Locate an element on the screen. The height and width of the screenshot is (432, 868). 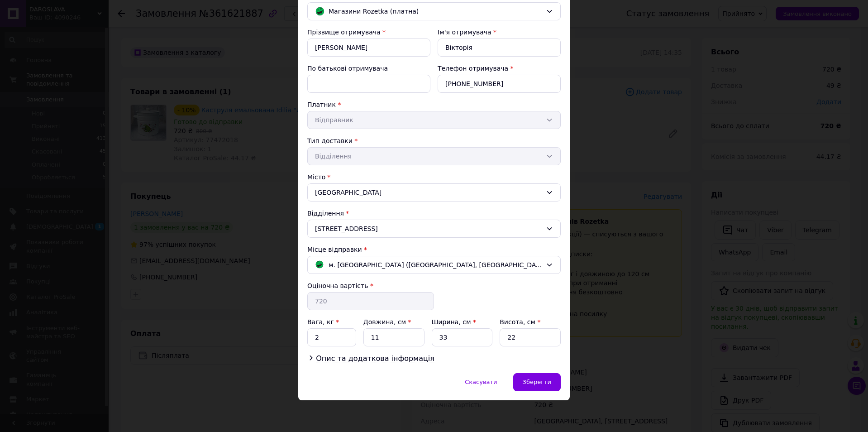
span: Скасувати is located at coordinates (481, 382).